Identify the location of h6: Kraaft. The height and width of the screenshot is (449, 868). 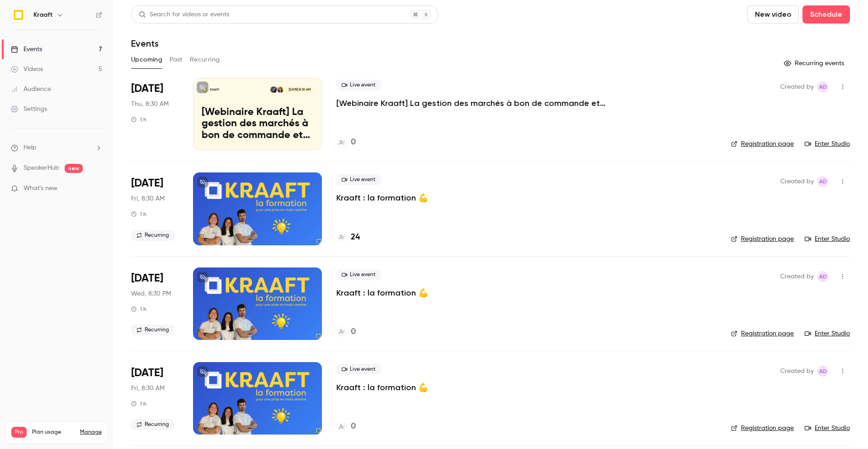
(43, 15).